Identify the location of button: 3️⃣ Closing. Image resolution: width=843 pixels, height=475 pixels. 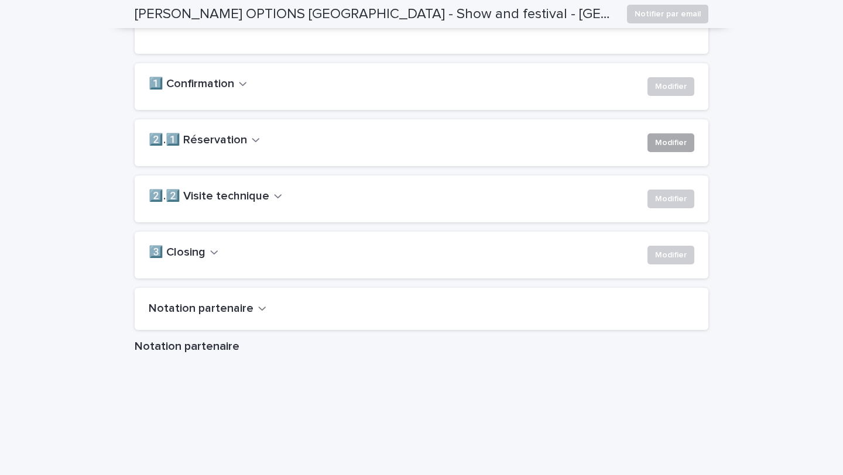
(183, 253).